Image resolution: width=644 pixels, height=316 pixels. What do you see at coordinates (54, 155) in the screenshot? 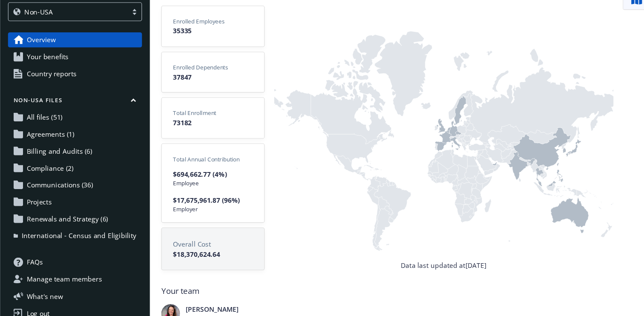
I see `span: Billing and Audits (6)` at bounding box center [54, 155].